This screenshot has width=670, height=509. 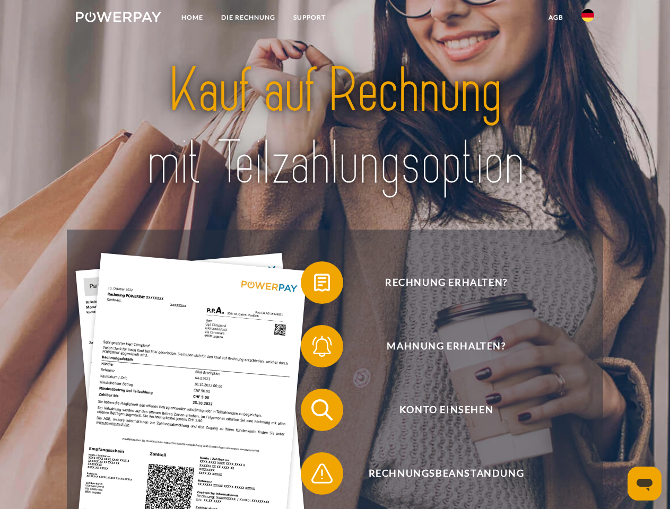 I want to click on img: qb_bell.svg, so click(x=322, y=346).